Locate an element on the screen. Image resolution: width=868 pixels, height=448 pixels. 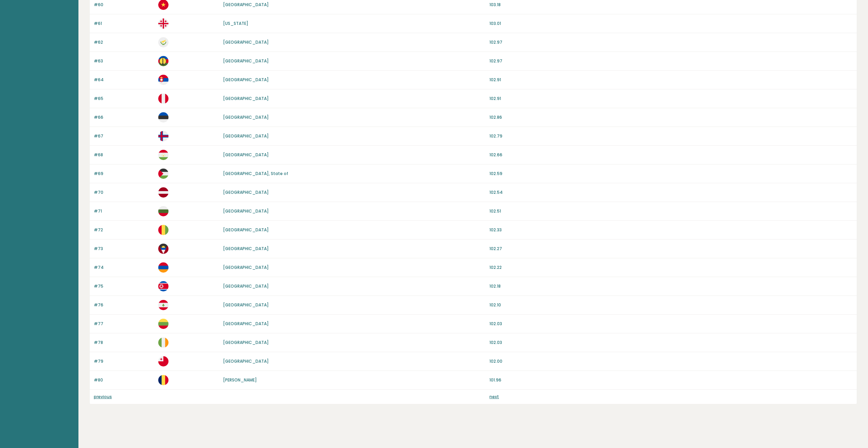
p: 101.96 is located at coordinates (671, 380).